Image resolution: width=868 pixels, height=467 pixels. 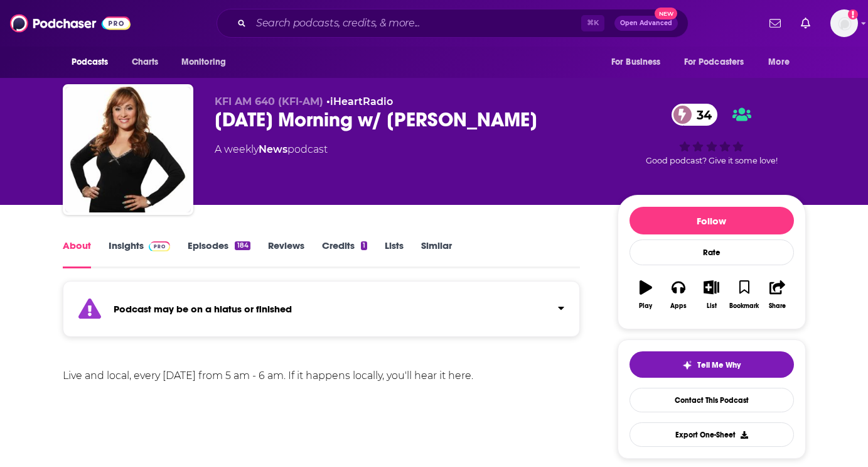 What do you see at coordinates (777, 295) in the screenshot?
I see `button: Share` at bounding box center [777, 295].